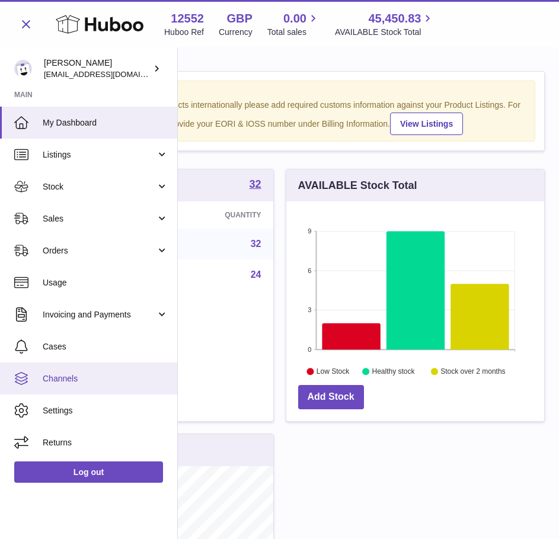 This screenshot has height=539, width=559. I want to click on span: My Dashboard, so click(105, 123).